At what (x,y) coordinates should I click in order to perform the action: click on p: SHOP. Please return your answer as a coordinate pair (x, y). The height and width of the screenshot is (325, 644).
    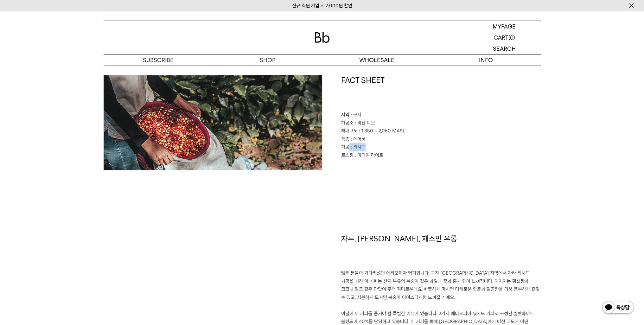
    Looking at the image, I should click on (267, 60).